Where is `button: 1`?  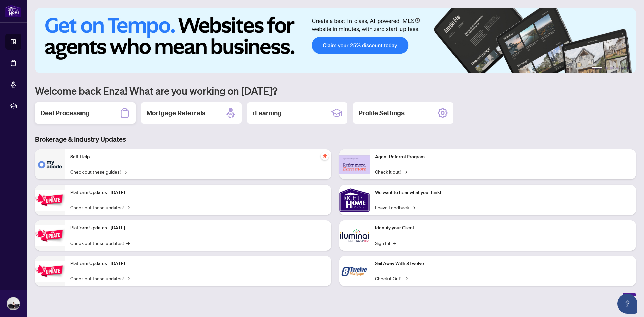
button: 1 is located at coordinates (597, 68).